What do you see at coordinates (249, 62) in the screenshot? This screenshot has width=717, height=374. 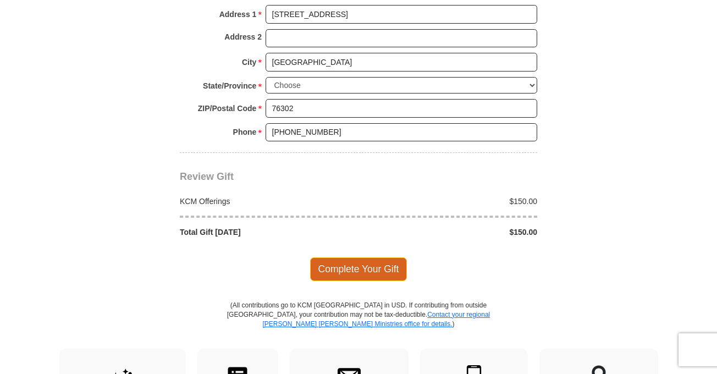 I see `strong: City` at bounding box center [249, 62].